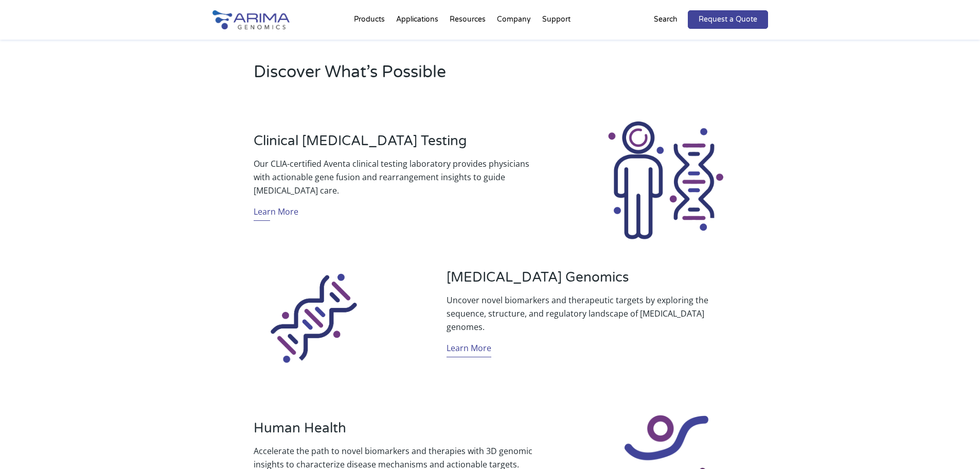 This screenshot has height=469, width=980. I want to click on a: Request a Quote, so click(728, 20).